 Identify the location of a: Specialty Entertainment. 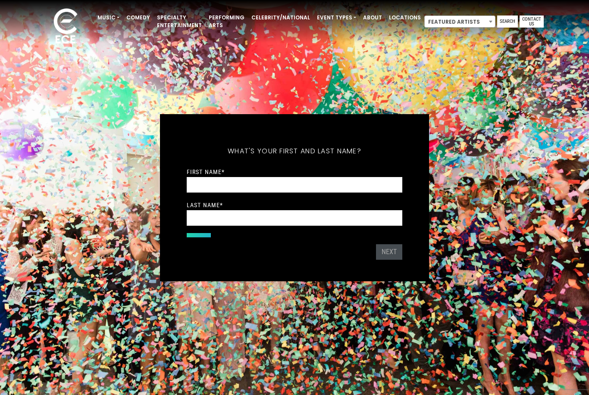
(179, 22).